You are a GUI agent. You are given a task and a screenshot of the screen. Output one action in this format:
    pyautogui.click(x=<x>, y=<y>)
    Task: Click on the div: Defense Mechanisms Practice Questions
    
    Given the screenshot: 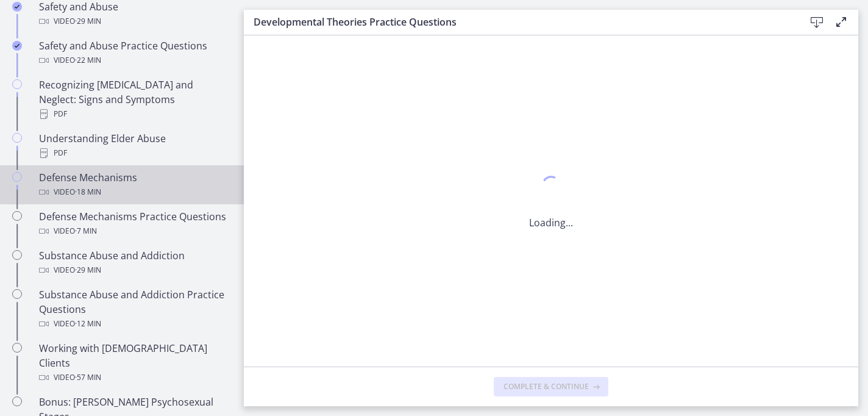 What is the action you would take?
    pyautogui.click(x=134, y=224)
    